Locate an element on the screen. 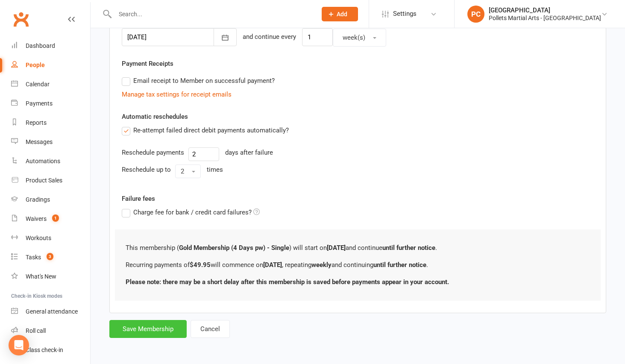  a: Reports is located at coordinates (50, 123).